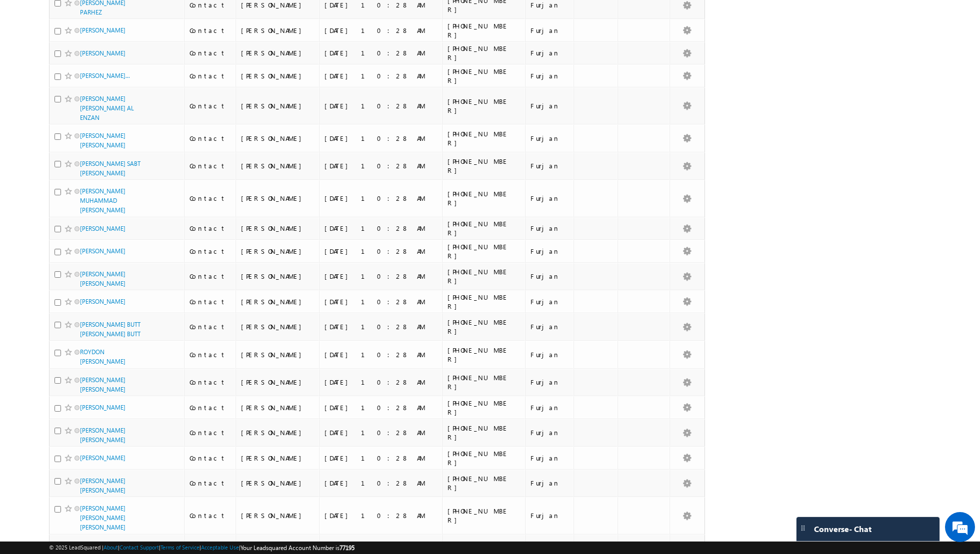 Image resolution: width=980 pixels, height=554 pixels. I want to click on a: Acceptable Use, so click(220, 547).